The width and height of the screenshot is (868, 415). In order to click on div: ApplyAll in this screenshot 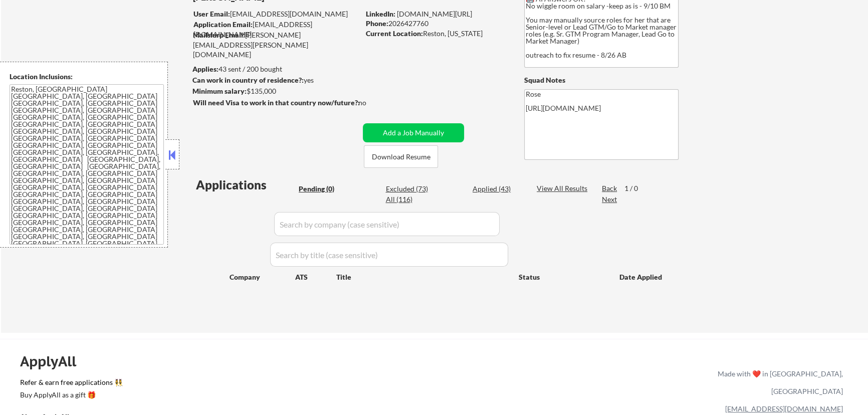, I will do `click(54, 361)`.